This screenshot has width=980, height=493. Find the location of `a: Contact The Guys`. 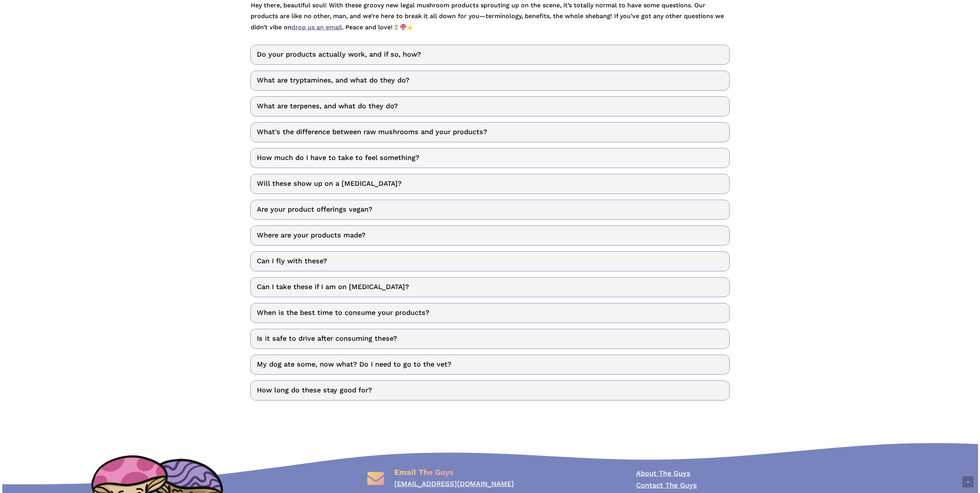

a: Contact The Guys is located at coordinates (667, 485).